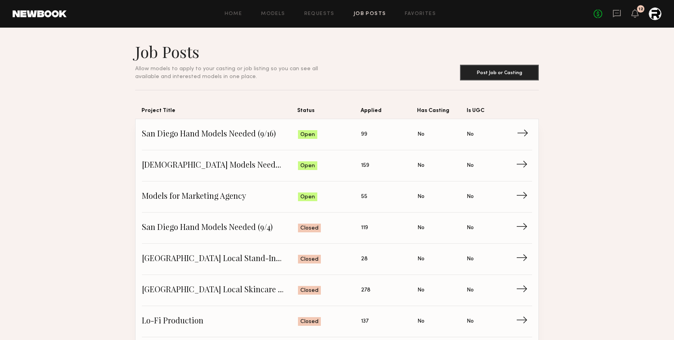  I want to click on a: Post Job or Casting, so click(500, 73).